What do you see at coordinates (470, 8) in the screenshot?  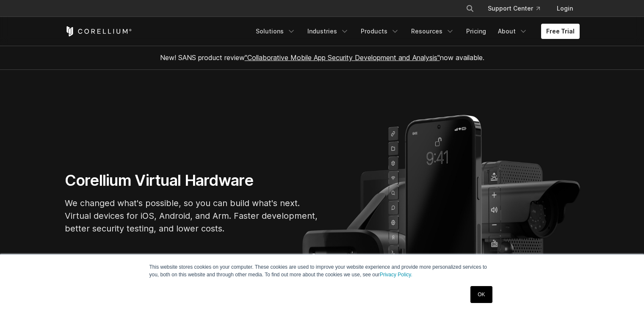 I see `button: Search` at bounding box center [470, 8].